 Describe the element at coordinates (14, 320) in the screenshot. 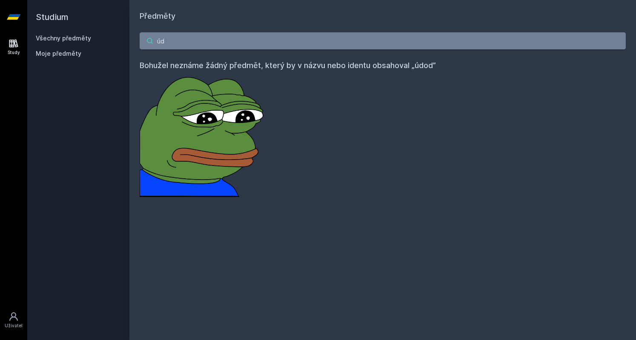

I see `a: Uživatel` at that location.